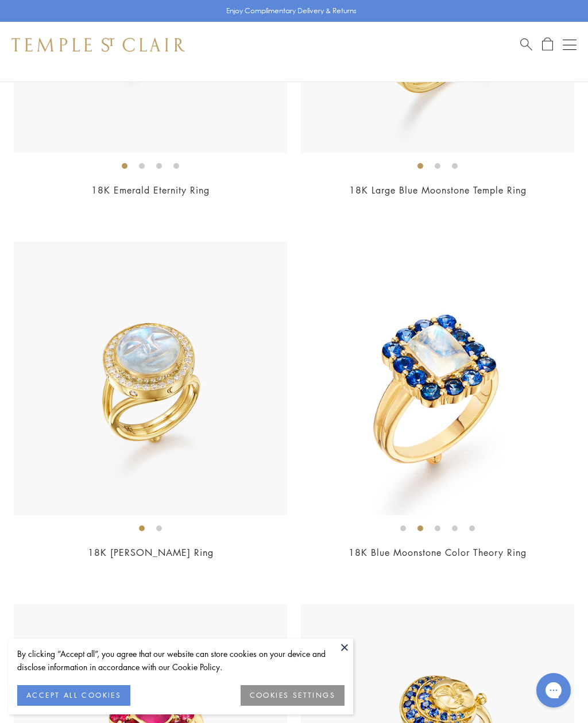 This screenshot has width=588, height=723. What do you see at coordinates (437, 553) in the screenshot?
I see `a: 18K Blue Moonstone Color Theory Ring` at bounding box center [437, 553].